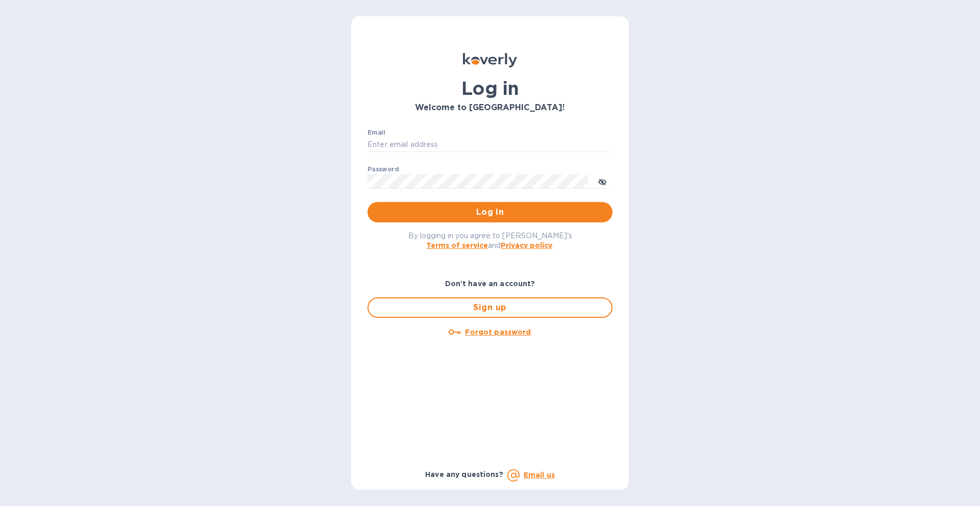 The width and height of the screenshot is (980, 506). I want to click on a: Email us, so click(539, 475).